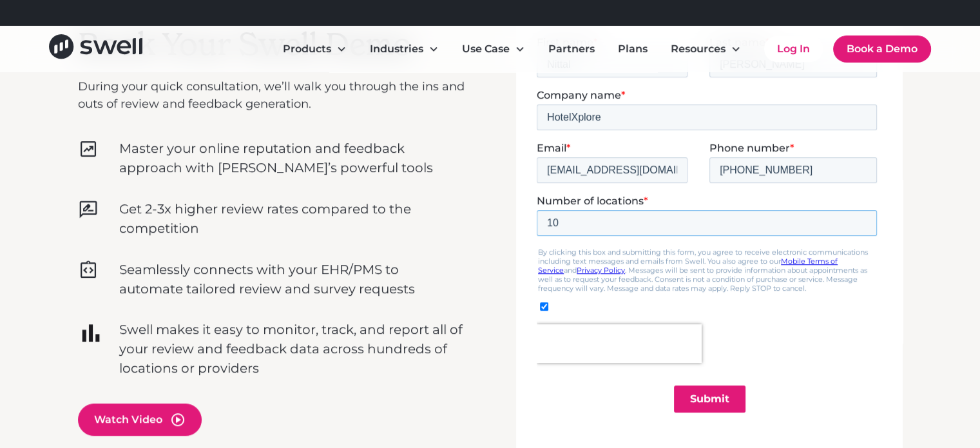  I want to click on a: Book a Demo, so click(882, 49).